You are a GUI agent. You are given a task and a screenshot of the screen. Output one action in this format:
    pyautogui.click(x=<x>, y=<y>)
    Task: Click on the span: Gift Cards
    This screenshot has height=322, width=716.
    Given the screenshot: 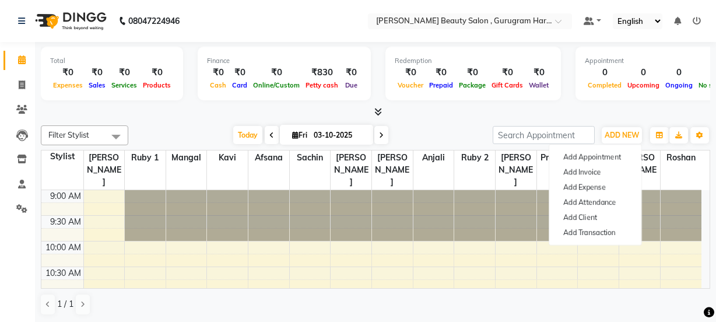 What is the action you would take?
    pyautogui.click(x=507, y=85)
    